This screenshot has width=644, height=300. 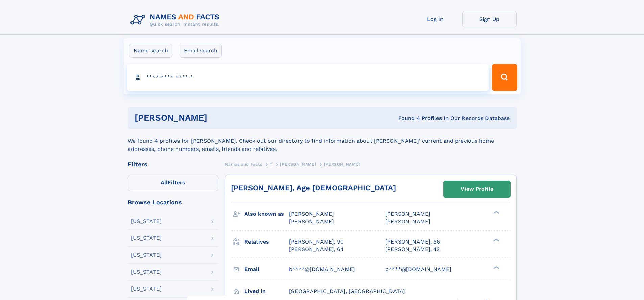 I want to click on h3: Email, so click(x=267, y=270).